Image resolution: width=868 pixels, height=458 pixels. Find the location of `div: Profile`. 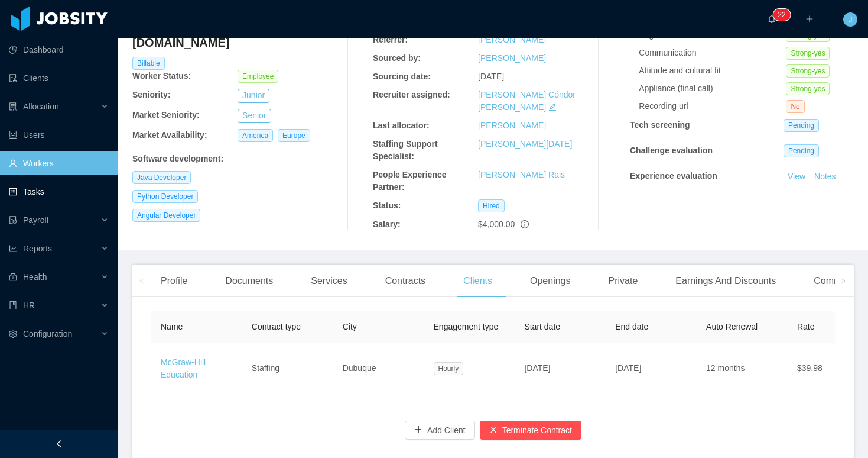

div: Profile is located at coordinates (173, 281).